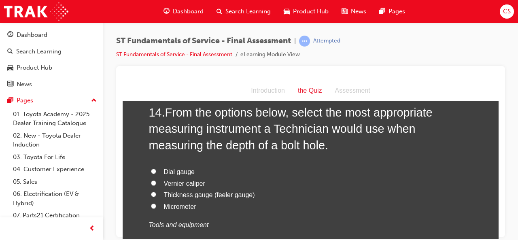  What do you see at coordinates (174, 54) in the screenshot?
I see `a: ST Fundamentals of Service - Final Assessment` at bounding box center [174, 54].